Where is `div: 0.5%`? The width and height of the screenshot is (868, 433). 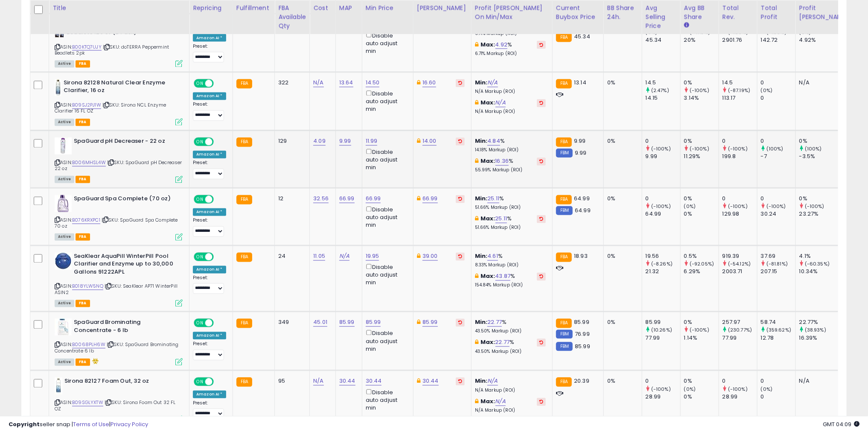 div: 0.5% is located at coordinates (701, 257).